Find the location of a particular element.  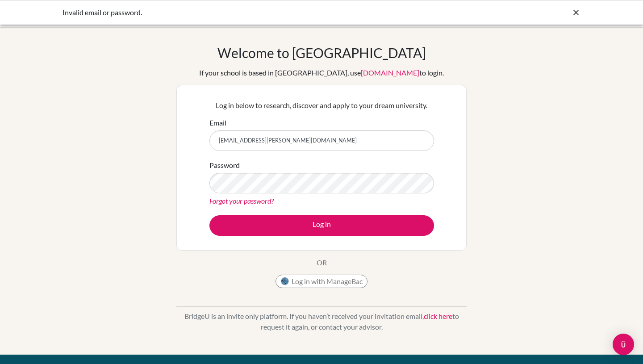

button: Log in with ManageBac is located at coordinates (322, 281).